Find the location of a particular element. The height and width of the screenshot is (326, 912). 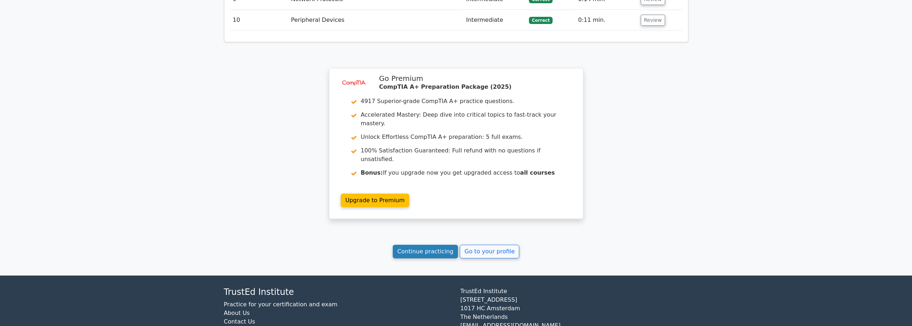

td: 0:11 min. is located at coordinates (606, 20).